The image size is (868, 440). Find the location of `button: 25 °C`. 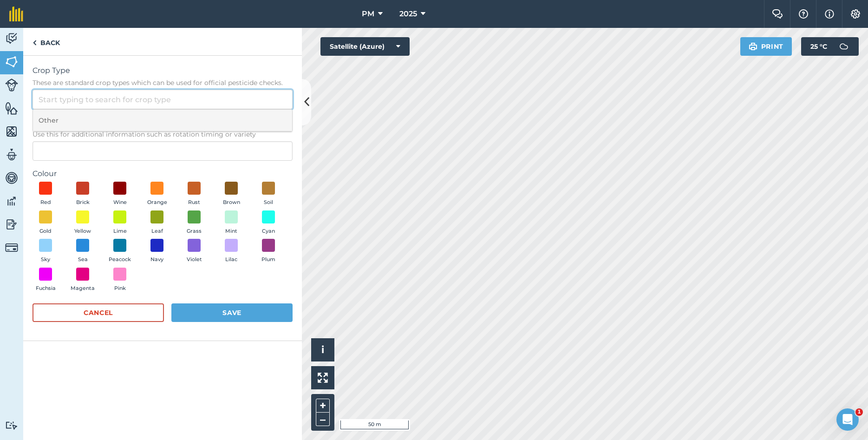

button: 25 °C is located at coordinates (830, 46).